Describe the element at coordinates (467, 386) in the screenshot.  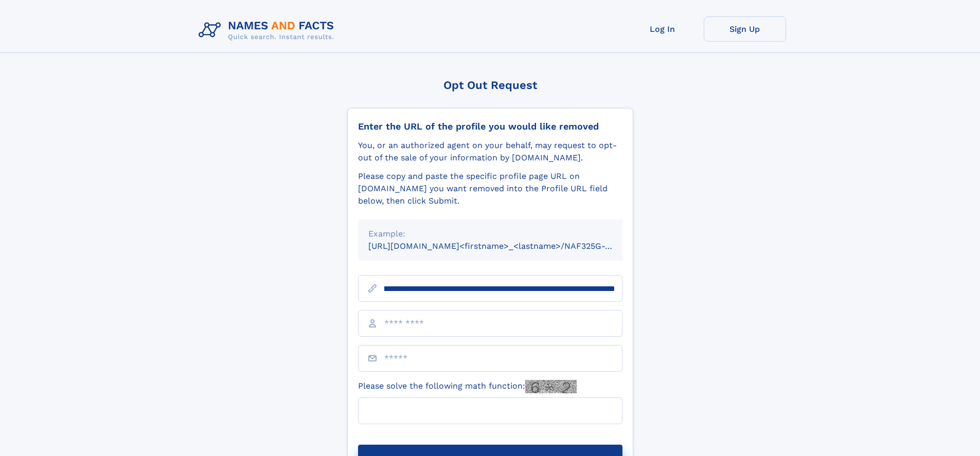
I see `label: Please solve the following math function:` at that location.